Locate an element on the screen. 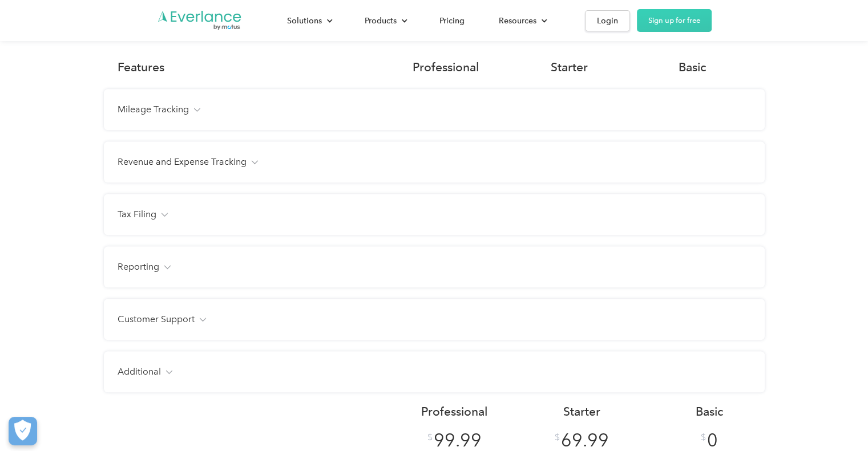  h4: Additional is located at coordinates (140, 372).